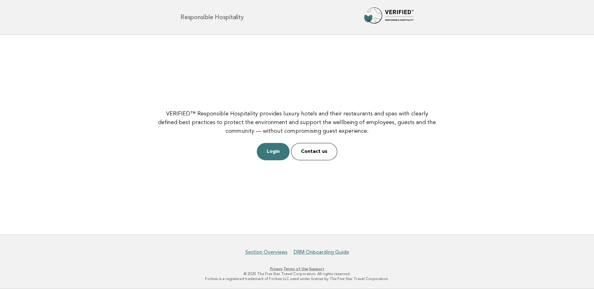 The width and height of the screenshot is (594, 289). Describe the element at coordinates (317, 269) in the screenshot. I see `a: Support` at that location.